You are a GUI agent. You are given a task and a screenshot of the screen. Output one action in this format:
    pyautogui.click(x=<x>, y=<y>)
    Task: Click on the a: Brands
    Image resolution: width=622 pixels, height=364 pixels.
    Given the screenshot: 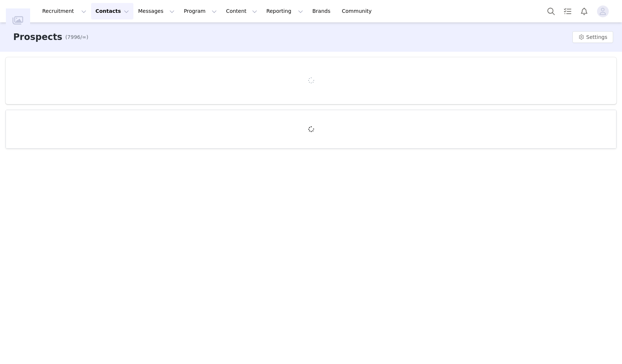 What is the action you would take?
    pyautogui.click(x=322, y=11)
    